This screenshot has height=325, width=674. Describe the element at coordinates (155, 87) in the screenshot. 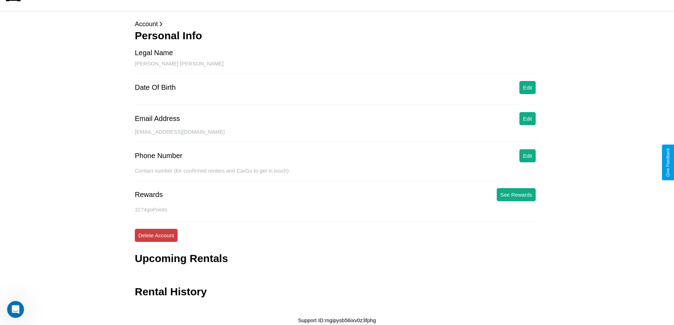

I see `div: Date Of Birth` at that location.